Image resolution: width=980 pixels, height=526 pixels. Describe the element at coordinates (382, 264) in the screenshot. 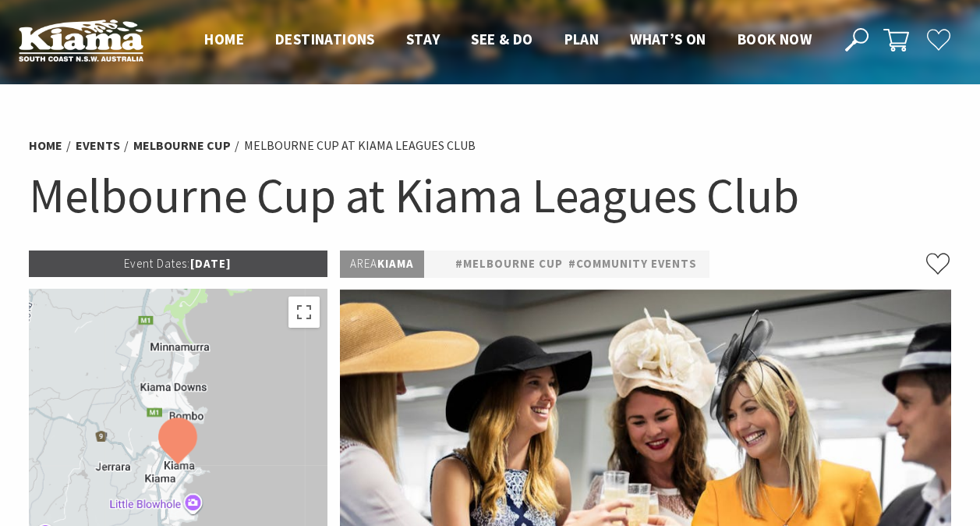

I see `p: Kiama` at that location.